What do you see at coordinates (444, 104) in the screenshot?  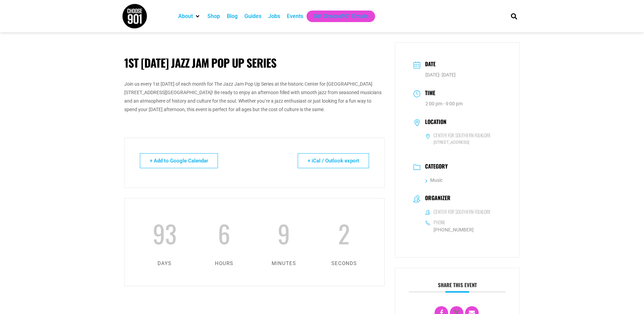 I see `abbr: 2:00 pm - 9:00 pm` at bounding box center [444, 104].